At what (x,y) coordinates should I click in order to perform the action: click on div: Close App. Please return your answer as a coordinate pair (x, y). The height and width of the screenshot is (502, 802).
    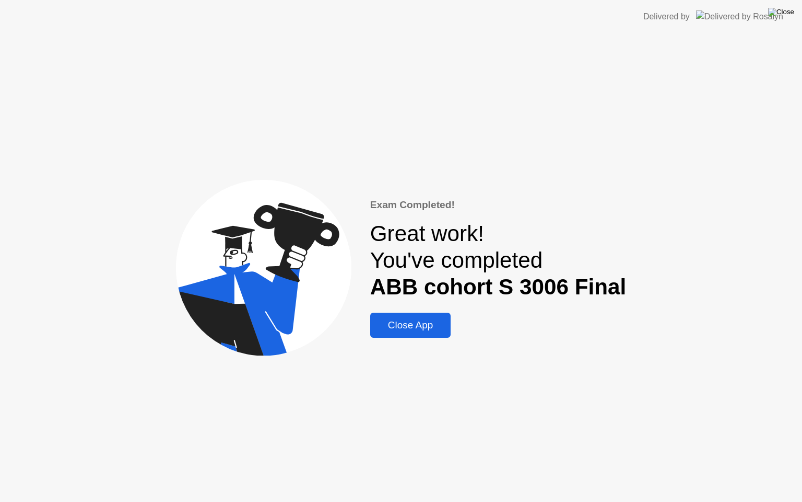
    Looking at the image, I should click on (411, 325).